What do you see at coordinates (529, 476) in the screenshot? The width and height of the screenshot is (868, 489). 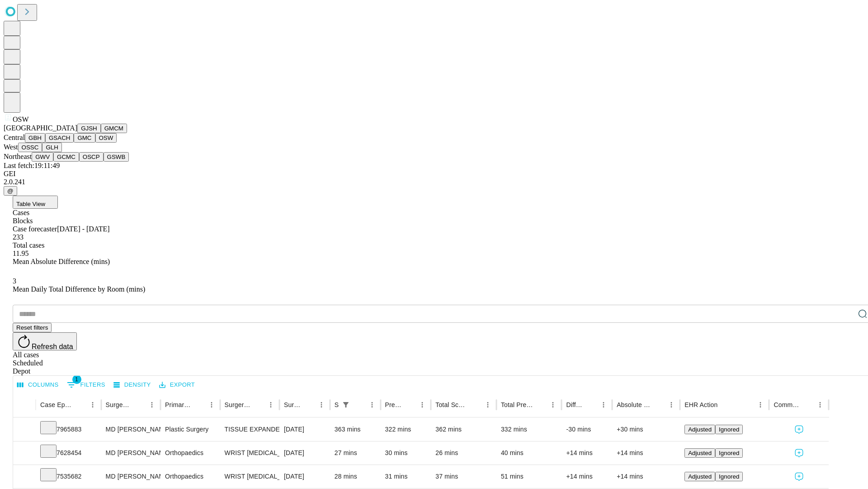 I see `div: 51 mins` at bounding box center [529, 476].